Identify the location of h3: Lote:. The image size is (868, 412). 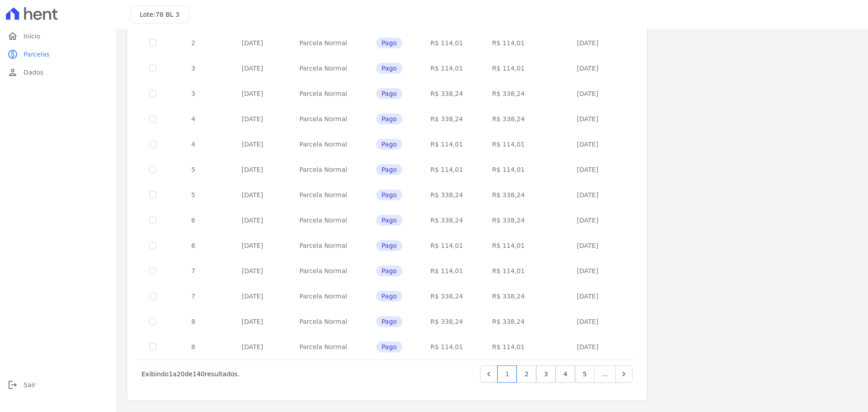
(159, 15).